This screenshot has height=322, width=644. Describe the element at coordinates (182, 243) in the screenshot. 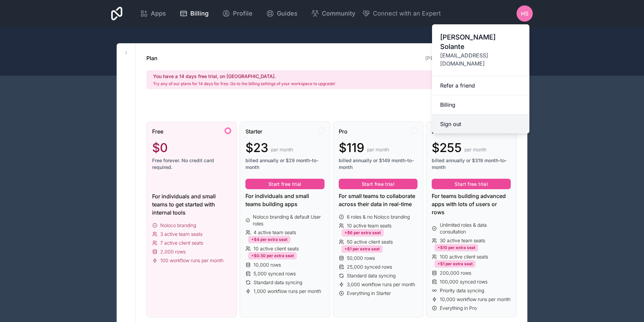

I see `span: 7 active client seats` at that location.